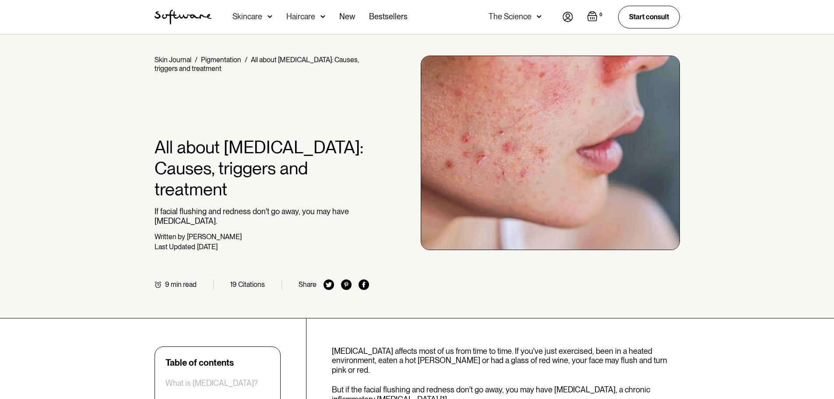 This screenshot has width=834, height=399. What do you see at coordinates (233, 284) in the screenshot?
I see `div: 19` at bounding box center [233, 284].